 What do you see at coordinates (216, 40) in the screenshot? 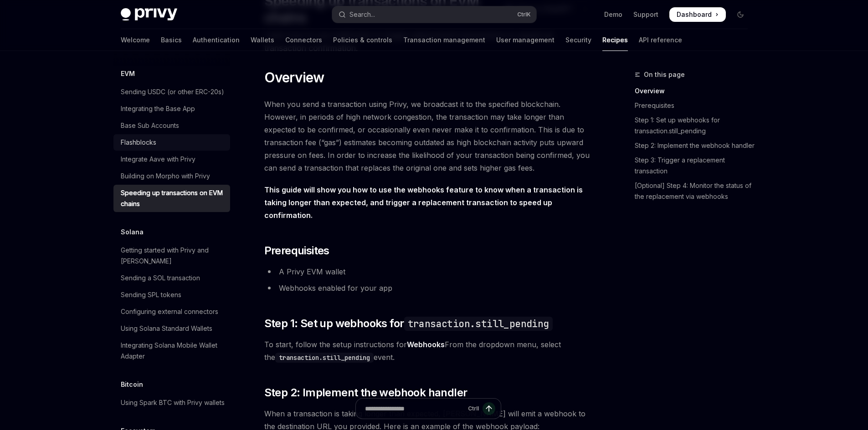
I see `a: Authentication` at bounding box center [216, 40].